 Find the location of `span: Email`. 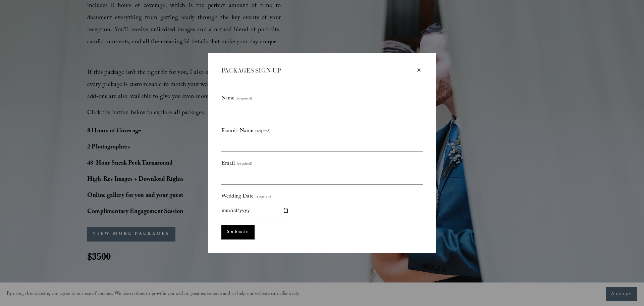

span: Email is located at coordinates (228, 163).